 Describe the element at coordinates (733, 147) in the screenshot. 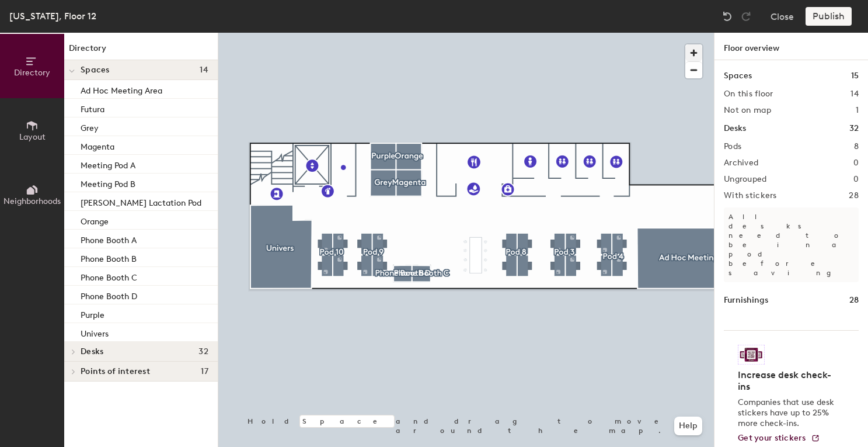

I see `h2: Pods` at that location.